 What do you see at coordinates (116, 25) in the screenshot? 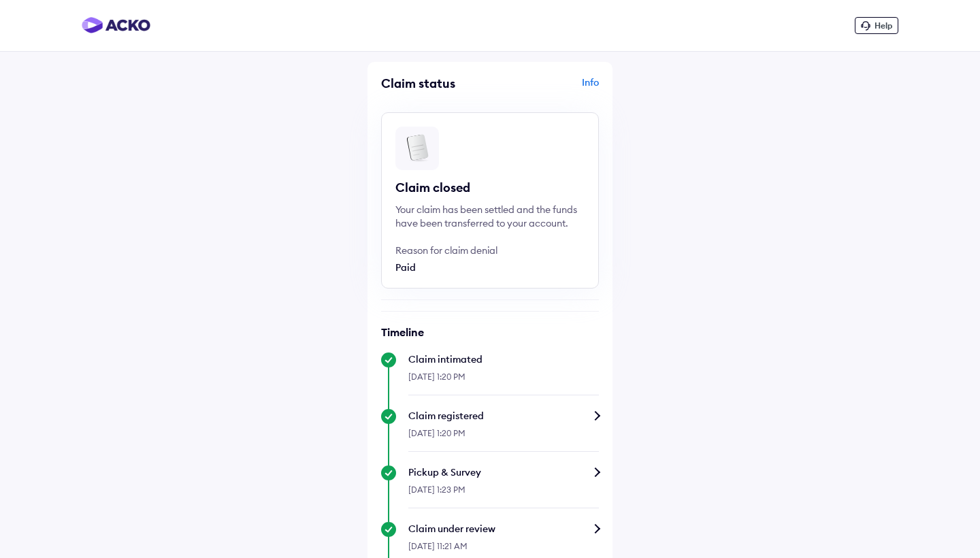
I see `img: horizontal-gradient.png` at bounding box center [116, 25].